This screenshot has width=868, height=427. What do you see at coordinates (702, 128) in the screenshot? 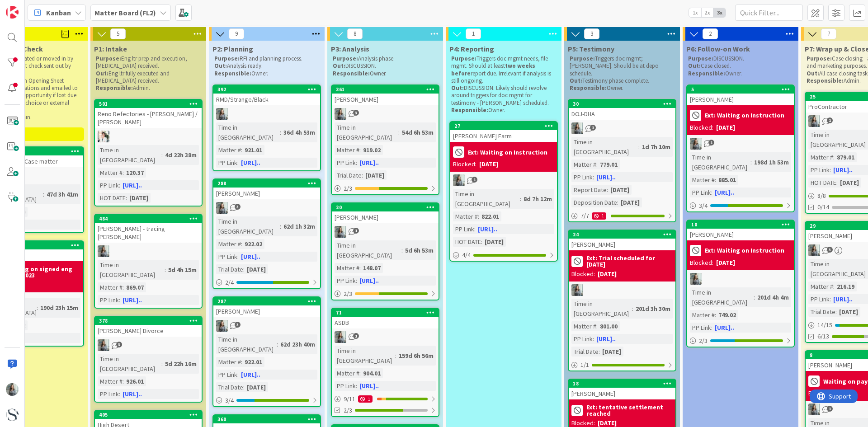
I see `div: Blocked:` at bounding box center [702, 128].